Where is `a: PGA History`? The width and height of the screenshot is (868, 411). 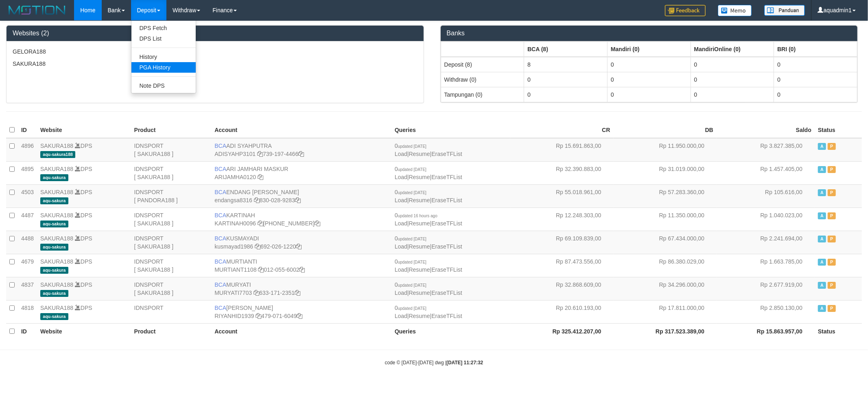 a: PGA History is located at coordinates (163, 68).